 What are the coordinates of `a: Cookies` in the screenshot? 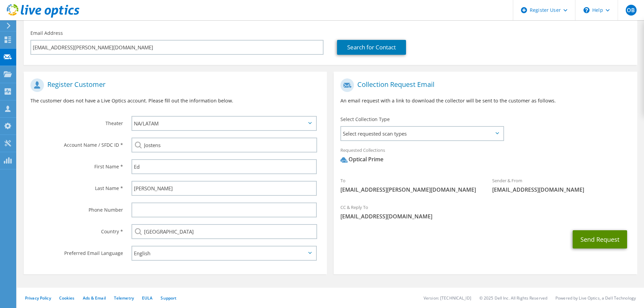 It's located at (67, 298).